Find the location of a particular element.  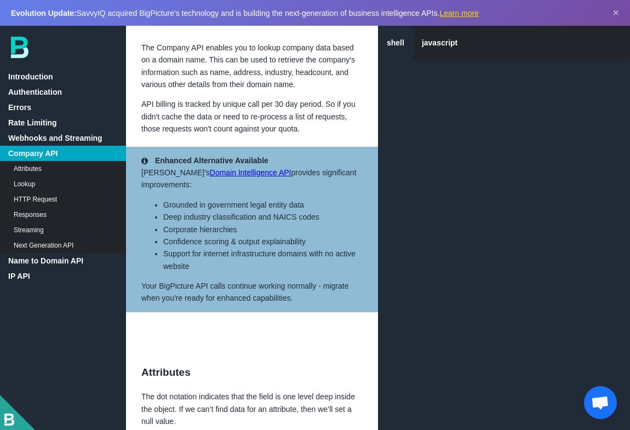

a: Domain Intelligence API is located at coordinates (250, 173).